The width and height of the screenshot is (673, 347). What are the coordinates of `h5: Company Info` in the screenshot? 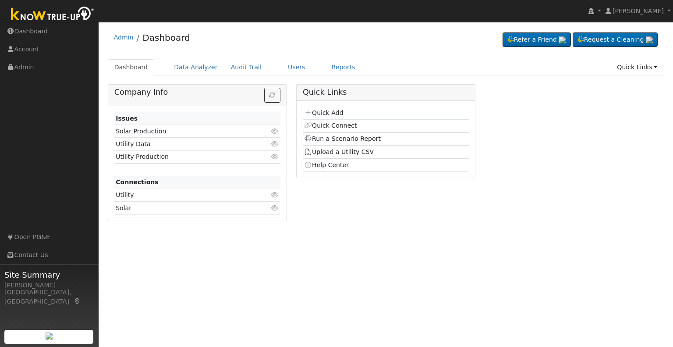 It's located at (197, 92).